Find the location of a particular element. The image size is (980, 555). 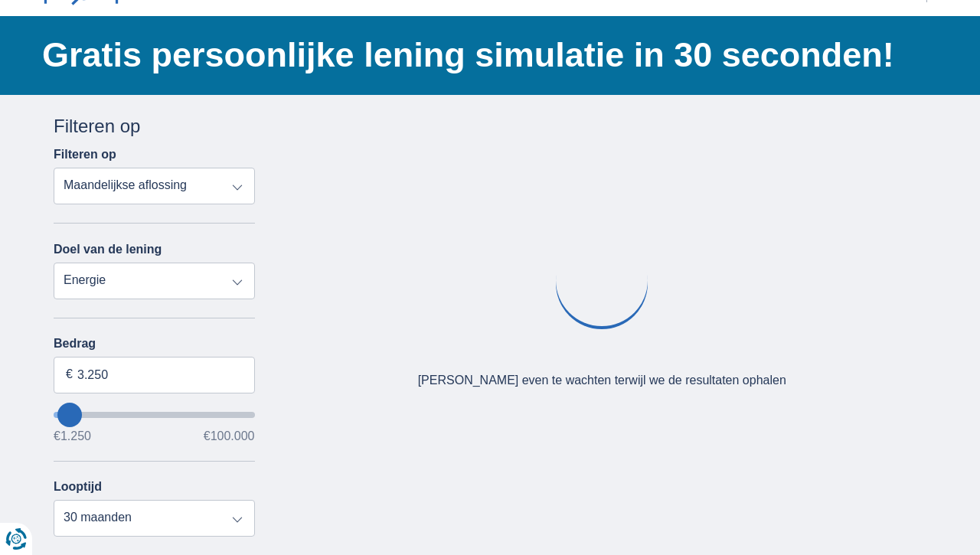

div: Filteren op is located at coordinates (154, 126).